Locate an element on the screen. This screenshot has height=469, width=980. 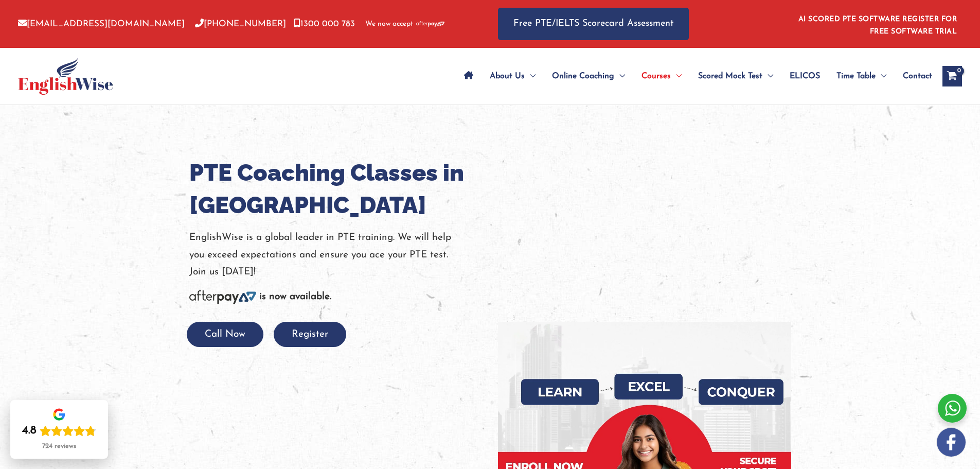
a: Free PTE/IELTS Scorecard Assessment is located at coordinates (593, 24).